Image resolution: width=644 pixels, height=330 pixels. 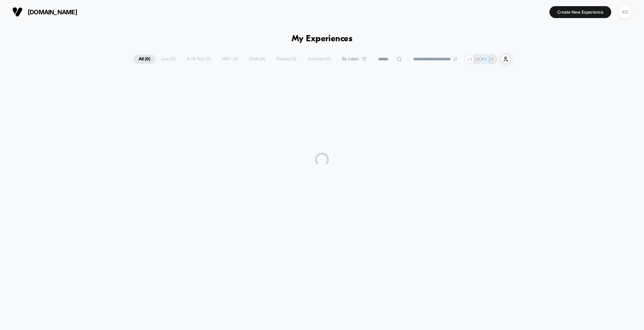 I want to click on div: + 3, so click(x=469, y=59).